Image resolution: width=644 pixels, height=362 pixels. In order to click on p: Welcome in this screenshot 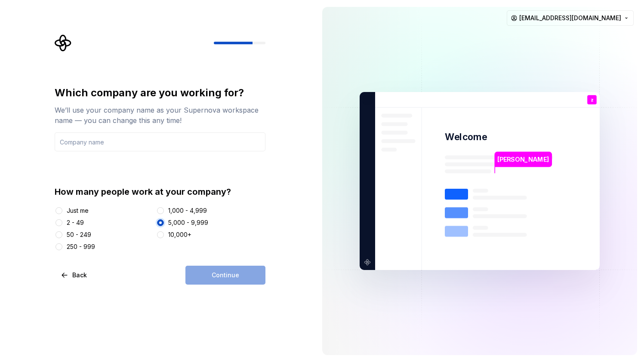, I will do `click(466, 137)`.